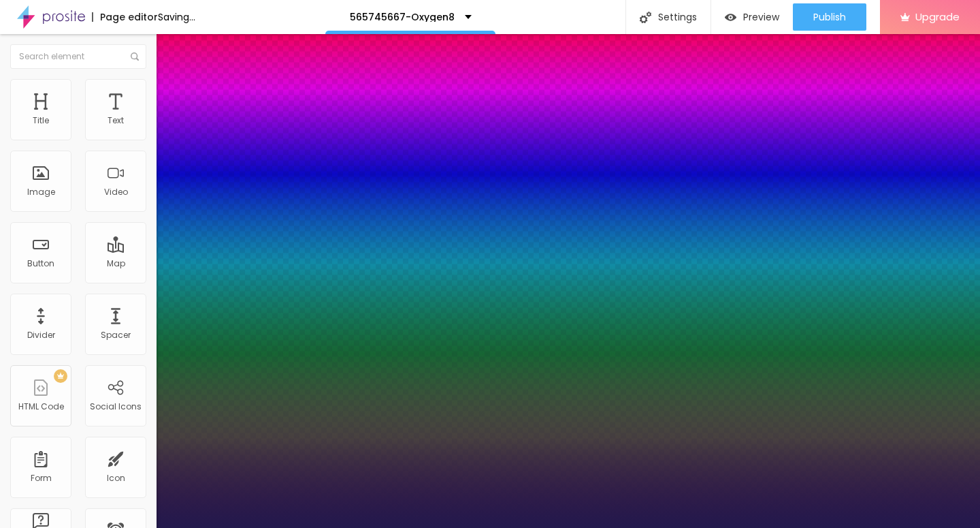 The width and height of the screenshot is (980, 528). I want to click on div: HTML Code, so click(41, 406).